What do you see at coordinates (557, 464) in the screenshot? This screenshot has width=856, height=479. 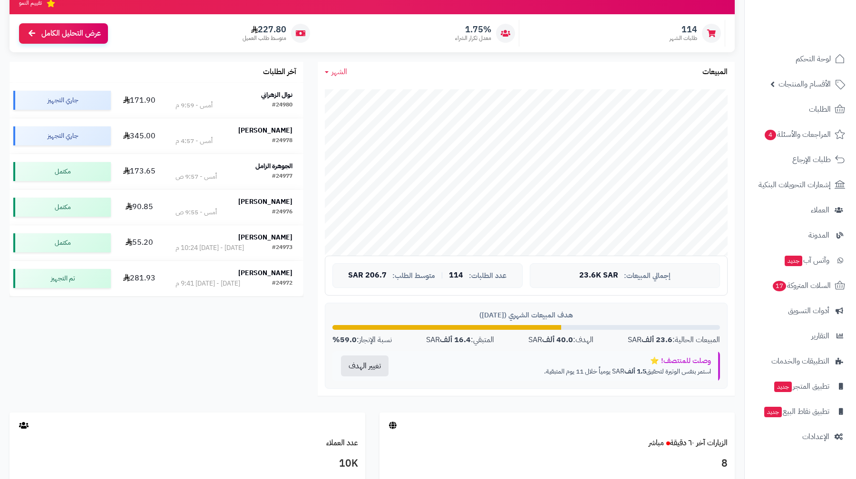 I see `h3: 8` at bounding box center [557, 464].